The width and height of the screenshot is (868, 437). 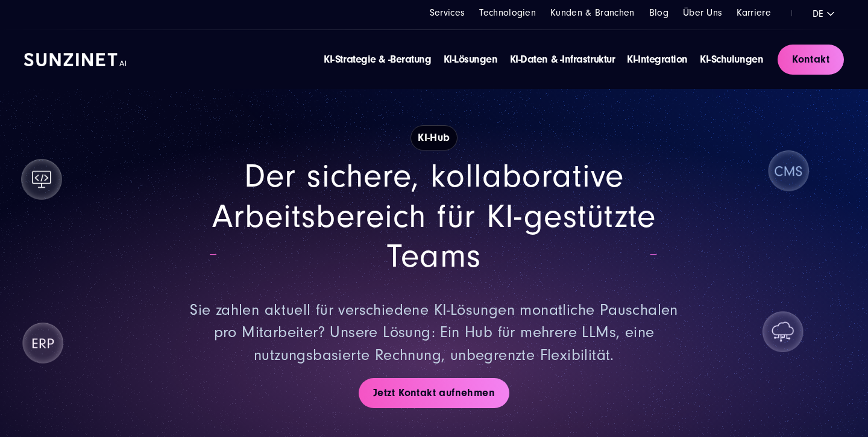 I want to click on span: Der sichere, kollaborative Arbeitsbereich für KI-gestützte Teams, so click(x=434, y=216).